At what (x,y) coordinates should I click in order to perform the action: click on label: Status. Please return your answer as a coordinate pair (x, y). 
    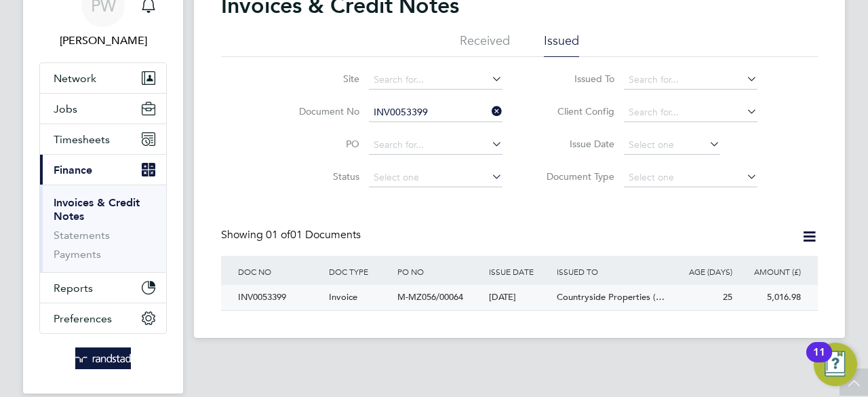
    Looking at the image, I should click on (320, 177).